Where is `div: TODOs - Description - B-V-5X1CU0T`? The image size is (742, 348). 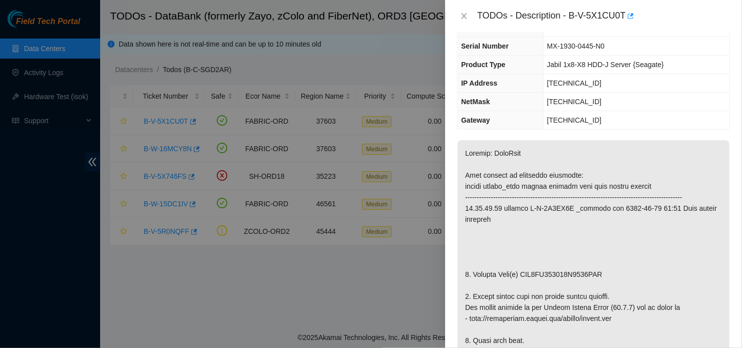
div: TODOs - Description - B-V-5X1CU0T is located at coordinates (603, 16).